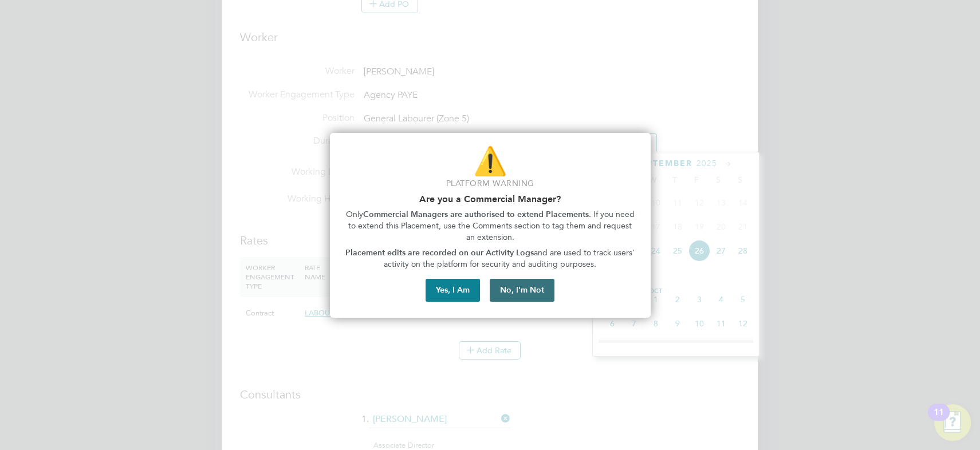  Describe the element at coordinates (354, 214) in the screenshot. I see `span: Only` at that location.